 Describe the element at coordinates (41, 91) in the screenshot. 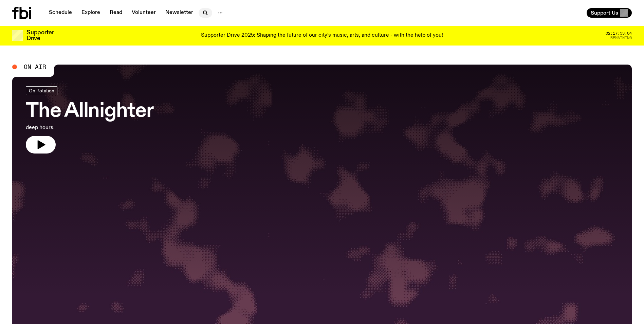

I see `a: On Rotation` at that location.